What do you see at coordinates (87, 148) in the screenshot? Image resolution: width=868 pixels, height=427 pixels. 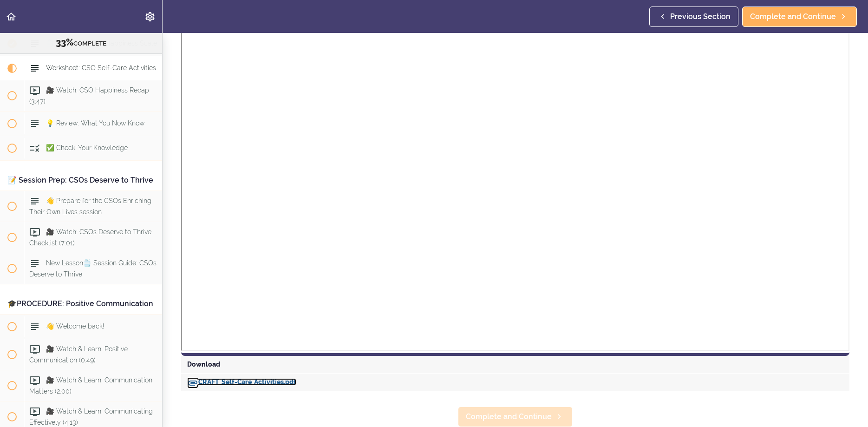 I see `span: ✅ Check: Your Knowledge` at bounding box center [87, 148].